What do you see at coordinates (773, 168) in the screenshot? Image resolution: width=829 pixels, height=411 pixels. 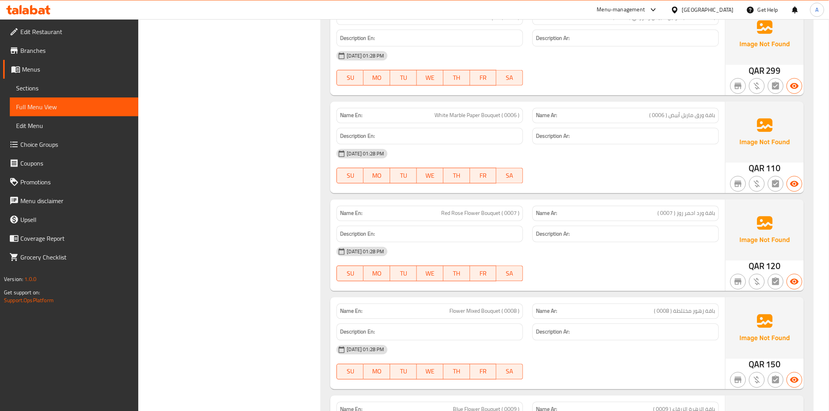 I see `span: 110` at bounding box center [773, 168].